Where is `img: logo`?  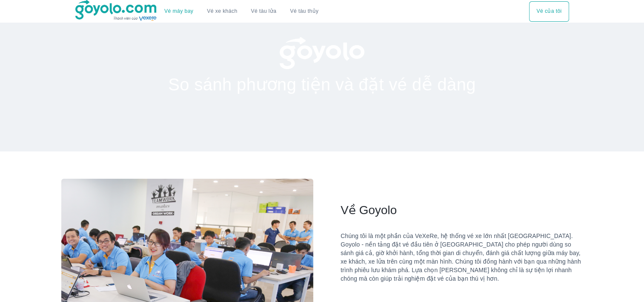 img: logo is located at coordinates (322, 53).